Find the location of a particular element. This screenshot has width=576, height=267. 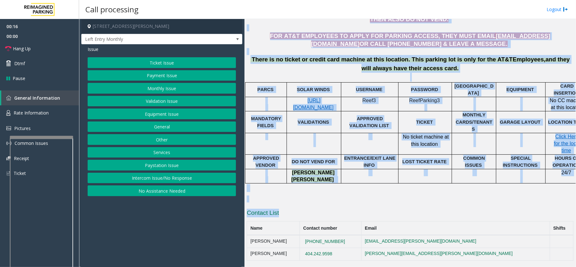

span: USERNAME is located at coordinates (369, 90).